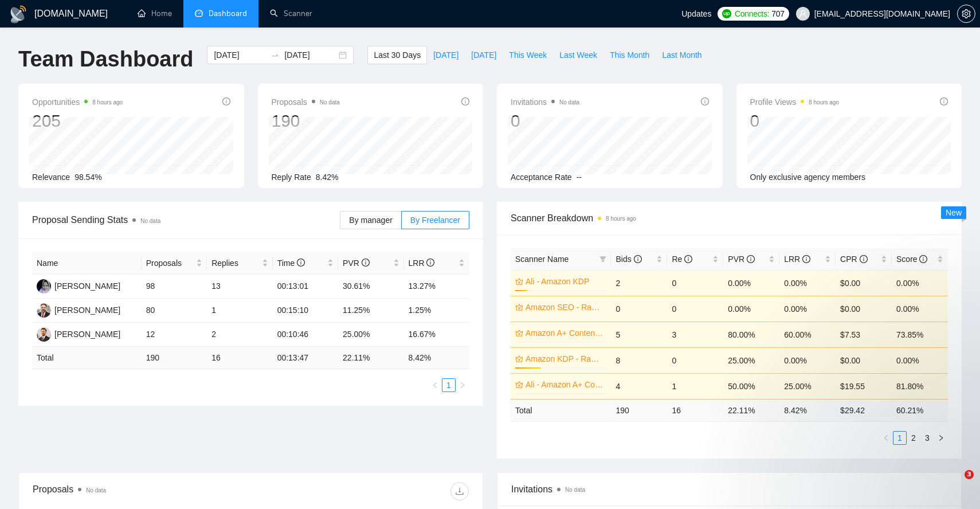 The width and height of the screenshot is (980, 509). What do you see at coordinates (603, 259) in the screenshot?
I see `span: filter` at bounding box center [603, 259].